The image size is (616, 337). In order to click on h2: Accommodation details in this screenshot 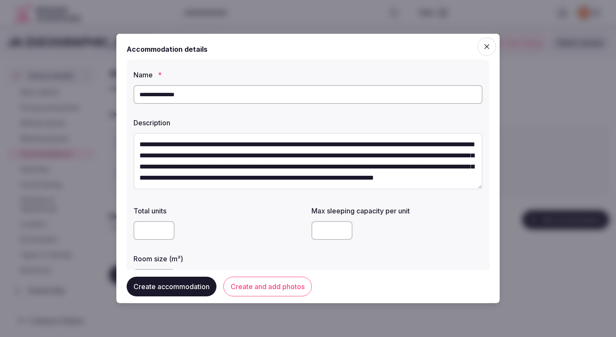, I will do `click(167, 49)`.